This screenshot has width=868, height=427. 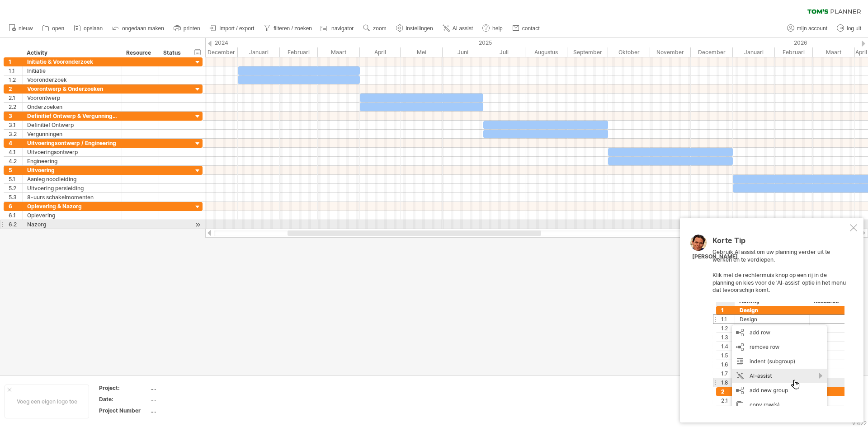 What do you see at coordinates (124, 399) in the screenshot?
I see `div: Date:` at bounding box center [124, 399].